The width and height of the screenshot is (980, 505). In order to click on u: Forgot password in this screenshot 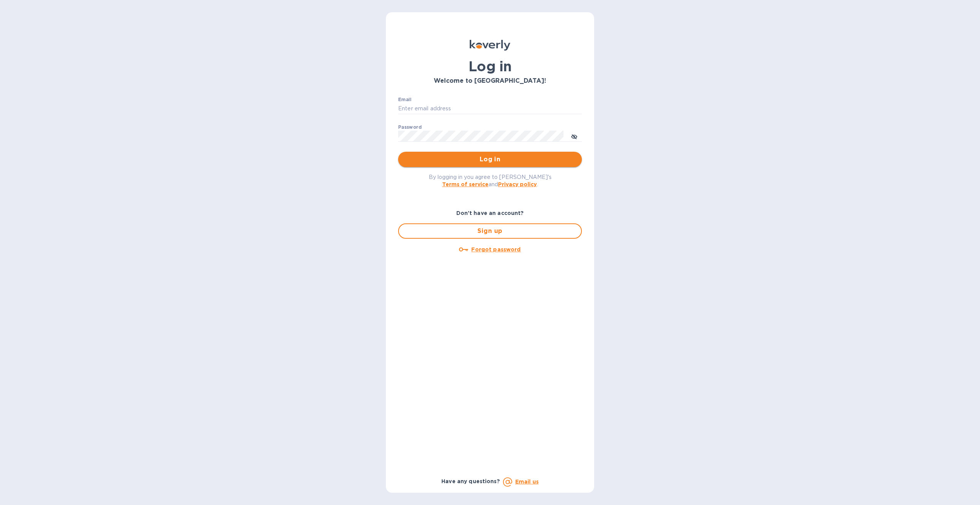, I will do `click(496, 249)`.